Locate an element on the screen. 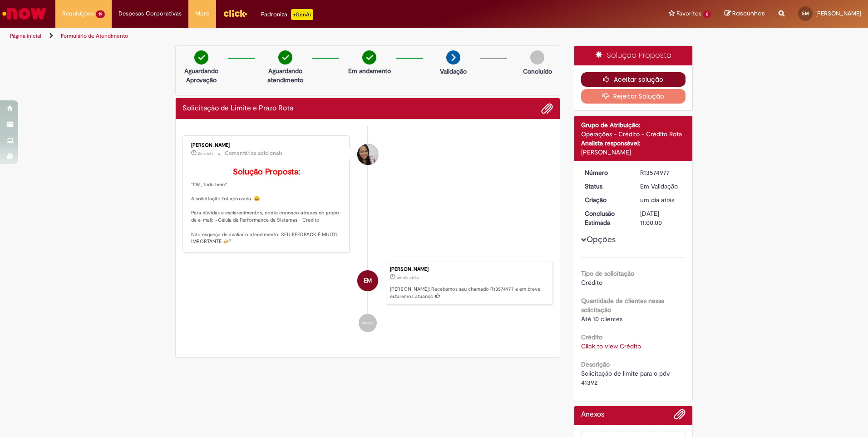  b: Solução Proposta: is located at coordinates (266, 171).